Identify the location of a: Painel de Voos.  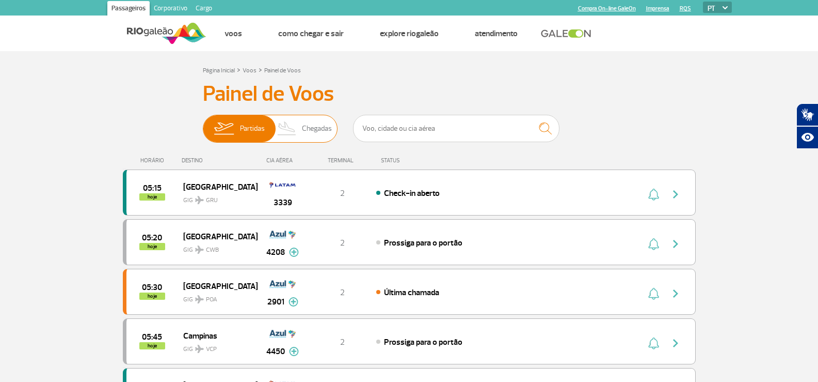
(282, 70).